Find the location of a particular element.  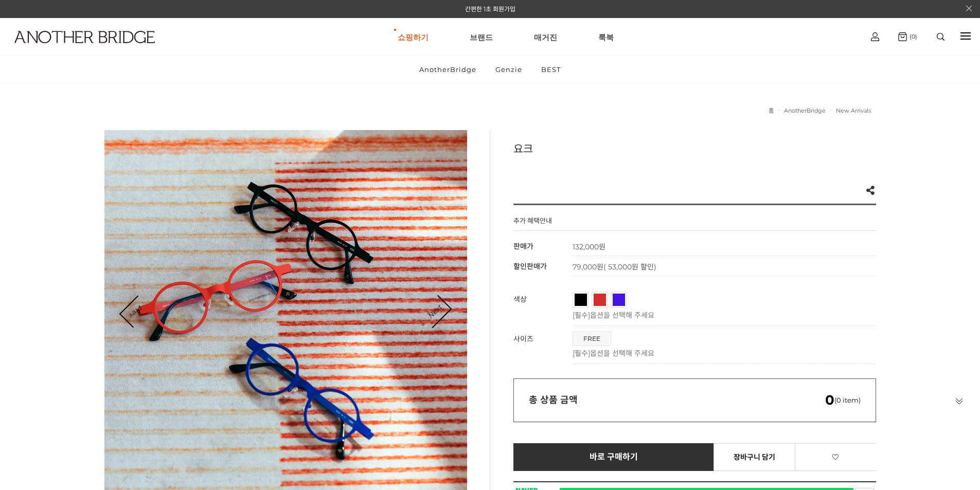

a: 간편한 1초 회원가입 is located at coordinates (490, 9).